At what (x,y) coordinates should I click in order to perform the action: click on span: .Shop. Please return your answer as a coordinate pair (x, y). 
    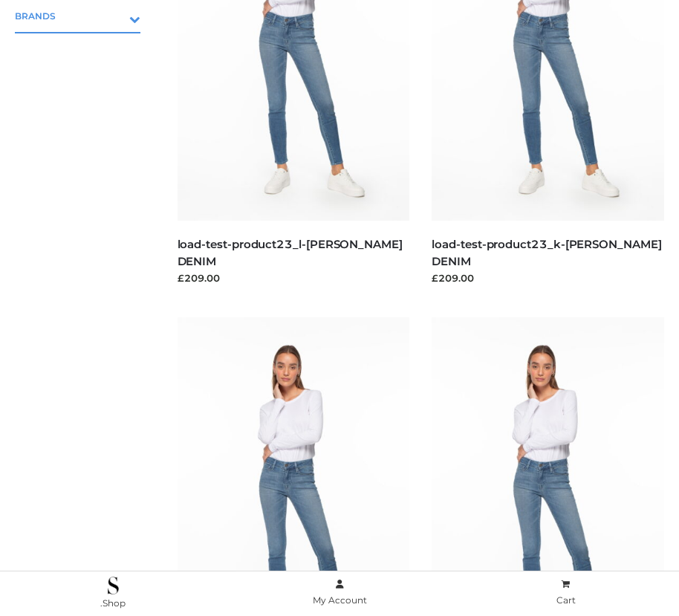
    Looking at the image, I should click on (113, 604).